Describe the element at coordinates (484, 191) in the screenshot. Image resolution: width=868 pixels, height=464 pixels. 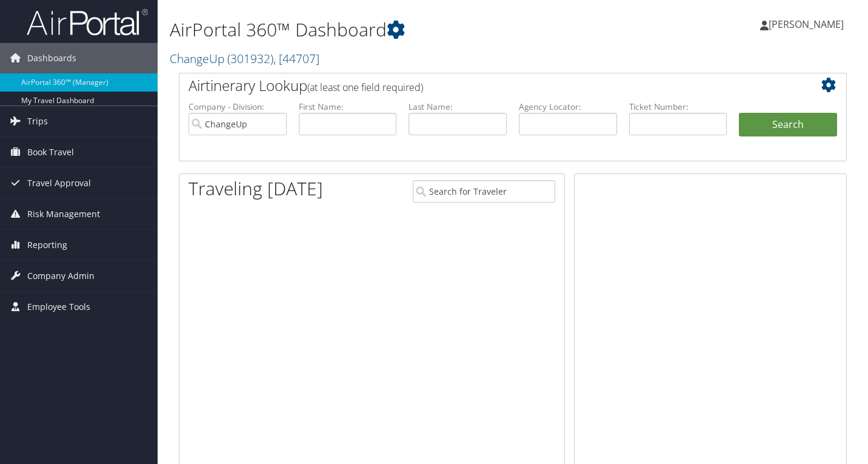
I see `input: Search for Traveler` at that location.